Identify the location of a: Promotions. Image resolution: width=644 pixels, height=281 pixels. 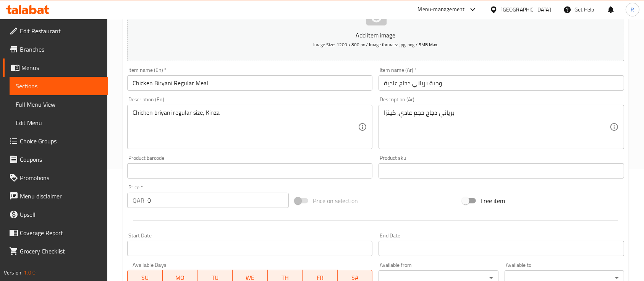
(55, 178).